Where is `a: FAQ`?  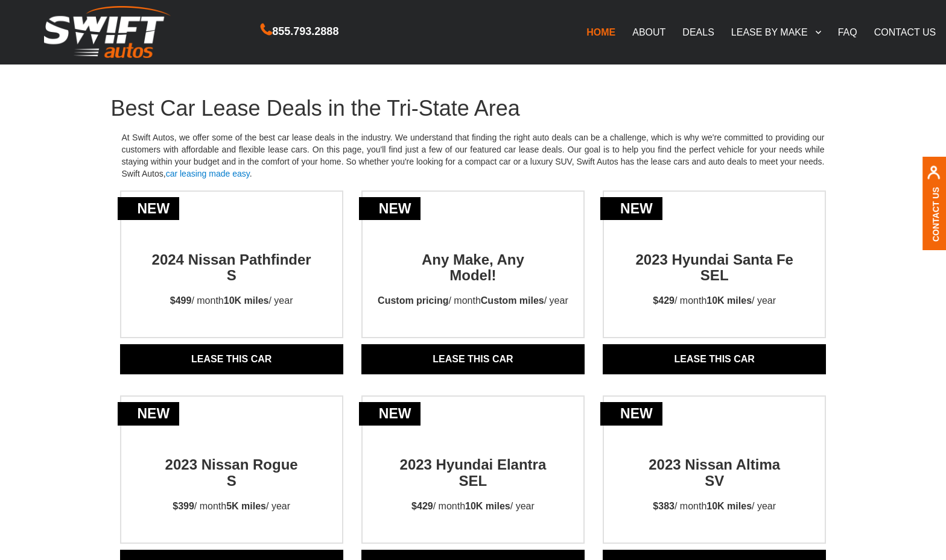 a: FAQ is located at coordinates (847, 32).